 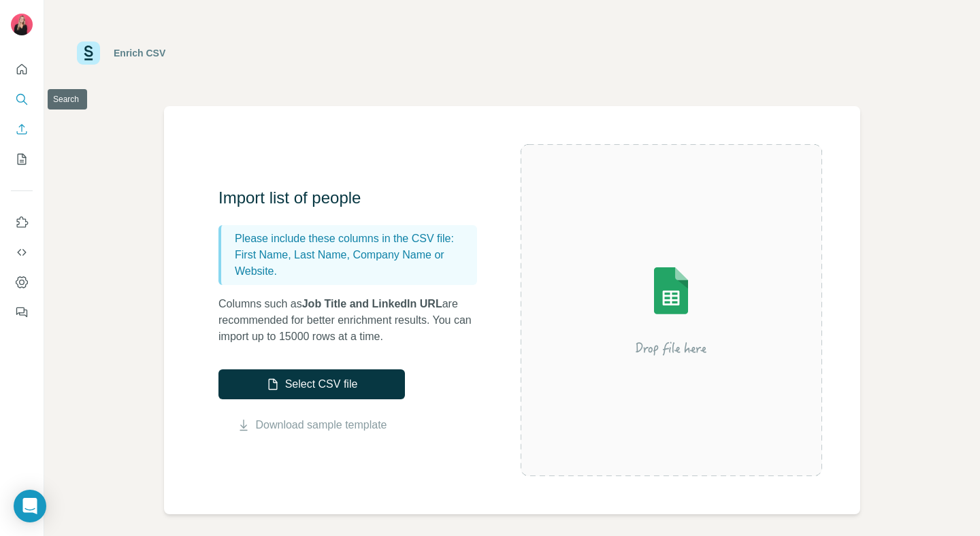 What do you see at coordinates (354, 239) in the screenshot?
I see `p: Please include these columns in the CSV file:` at bounding box center [354, 239].